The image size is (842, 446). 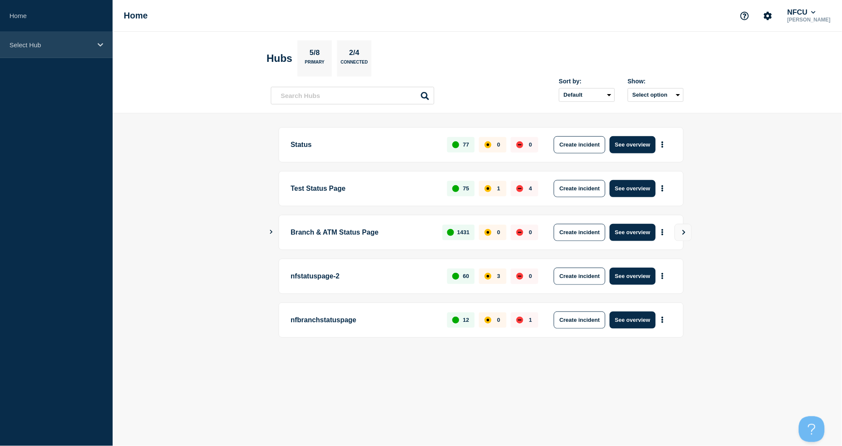 What do you see at coordinates (466, 144) in the screenshot?
I see `p: 77` at bounding box center [466, 144].